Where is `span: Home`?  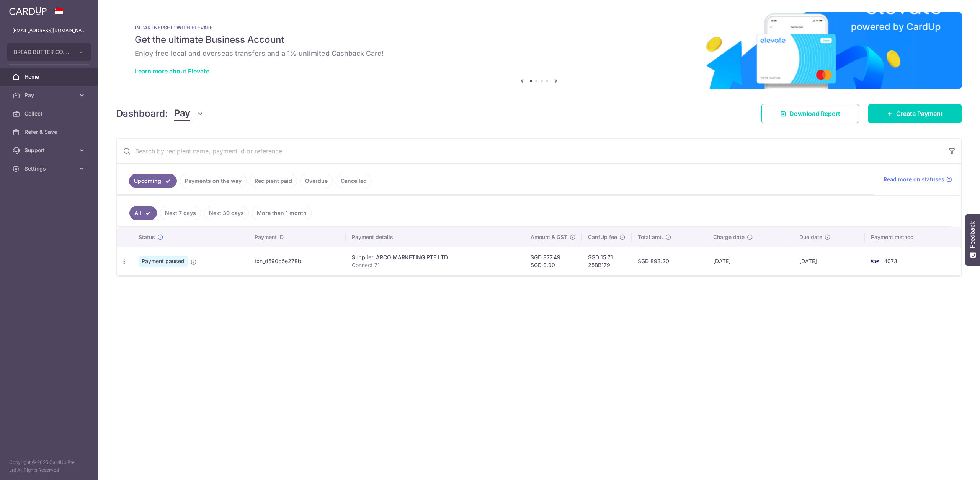 span: Home is located at coordinates (49, 77).